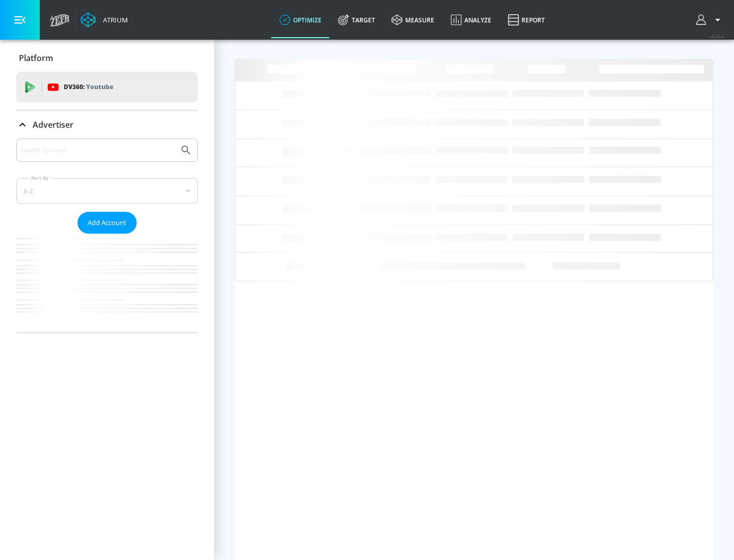 The width and height of the screenshot is (734, 560). I want to click on a: Atrium, so click(104, 20).